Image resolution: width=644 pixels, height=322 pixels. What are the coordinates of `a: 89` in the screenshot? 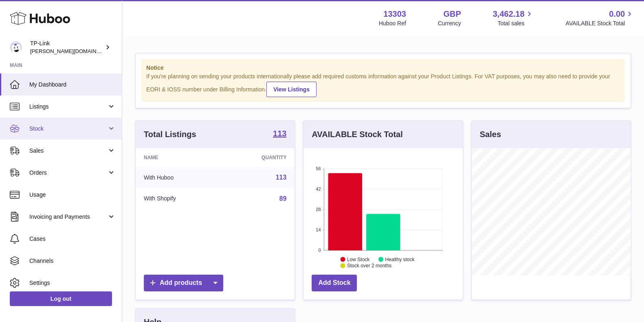 It's located at (283, 198).